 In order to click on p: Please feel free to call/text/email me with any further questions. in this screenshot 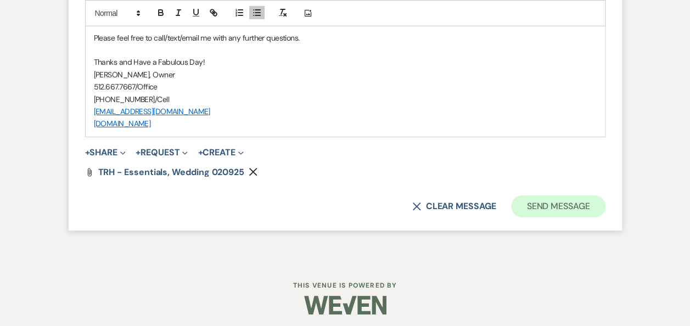, I will do `click(346, 38)`.